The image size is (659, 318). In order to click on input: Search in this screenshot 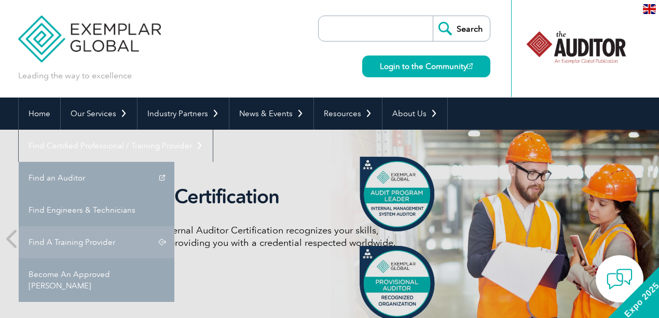, I will do `click(461, 29)`.